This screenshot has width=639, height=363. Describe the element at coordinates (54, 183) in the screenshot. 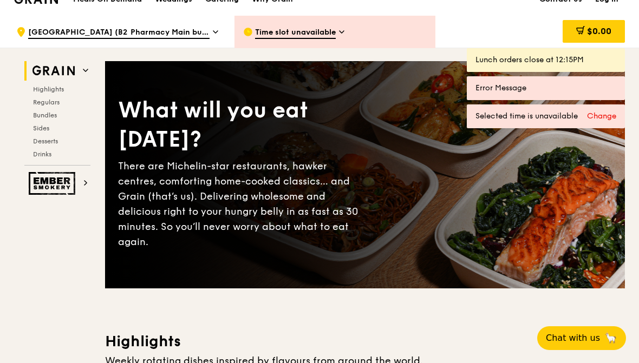

I see `img: Ember Smokery web logo` at that location.